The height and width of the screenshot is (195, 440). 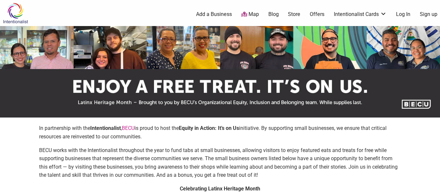 I want to click on p: In partnership with the , is proud to host the initiative. By supporting small businesses, we ens..., so click(x=220, y=132).